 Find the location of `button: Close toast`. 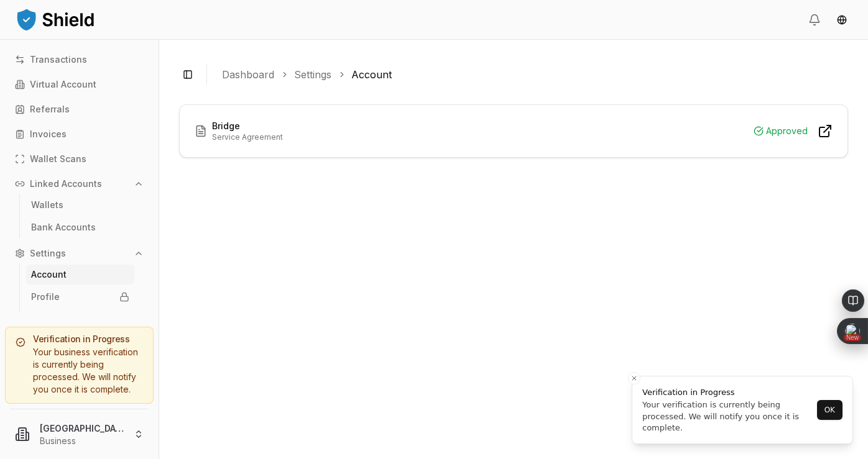

button: Close toast is located at coordinates (634, 378).